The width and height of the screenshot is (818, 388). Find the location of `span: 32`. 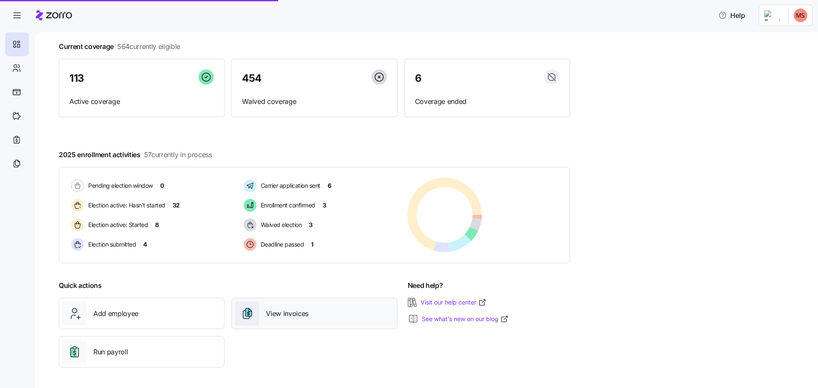

span: 32 is located at coordinates (176, 205).